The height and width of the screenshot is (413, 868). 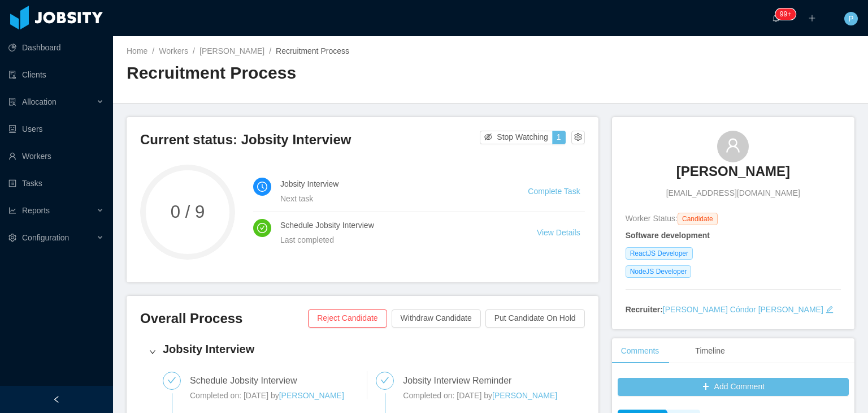 What do you see at coordinates (153, 352) in the screenshot?
I see `i: icon: right` at bounding box center [153, 352].